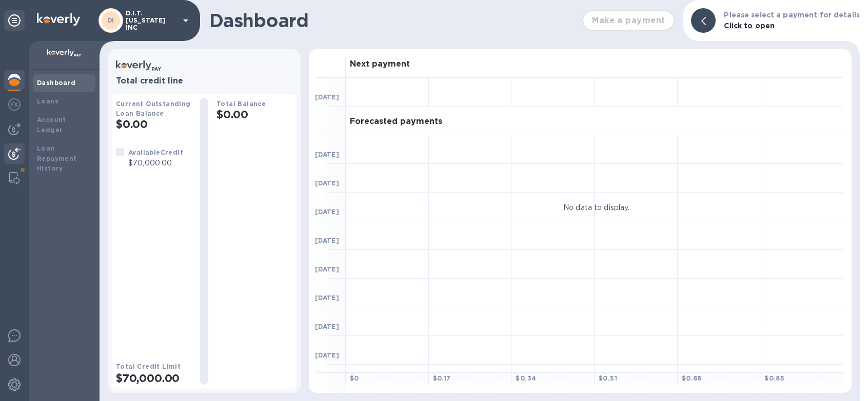 This screenshot has height=401, width=868. Describe the element at coordinates (153, 109) in the screenshot. I see `b: Current Outstanding Loan Balance` at that location.